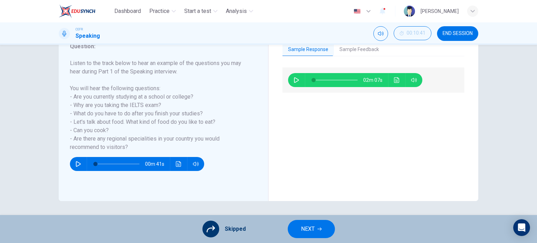 The height and width of the screenshot is (243, 537). Describe the element at coordinates (163, 11) in the screenshot. I see `button: Practice` at that location.